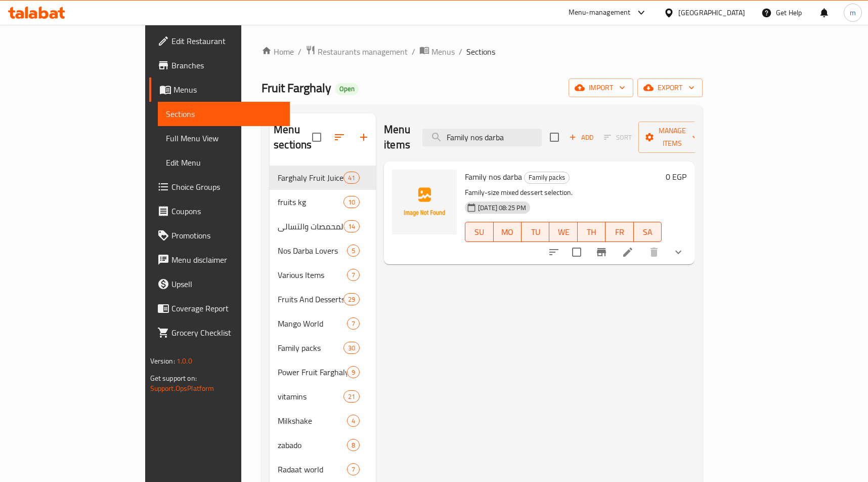 The image size is (868, 482). What do you see at coordinates (482, 51) in the screenshot?
I see `nav: breadcrumb` at bounding box center [482, 51].